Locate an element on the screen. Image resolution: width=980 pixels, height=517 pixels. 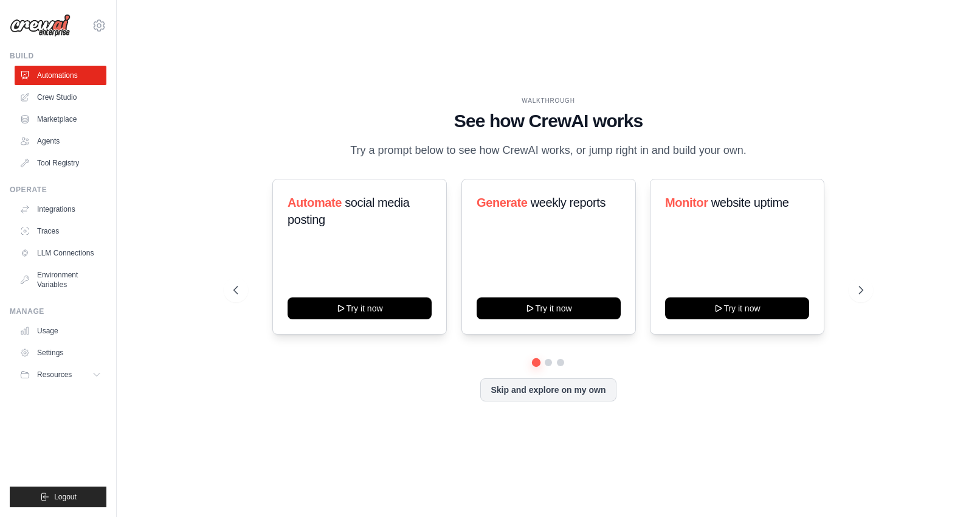
a: LLM Connections is located at coordinates (60, 253).